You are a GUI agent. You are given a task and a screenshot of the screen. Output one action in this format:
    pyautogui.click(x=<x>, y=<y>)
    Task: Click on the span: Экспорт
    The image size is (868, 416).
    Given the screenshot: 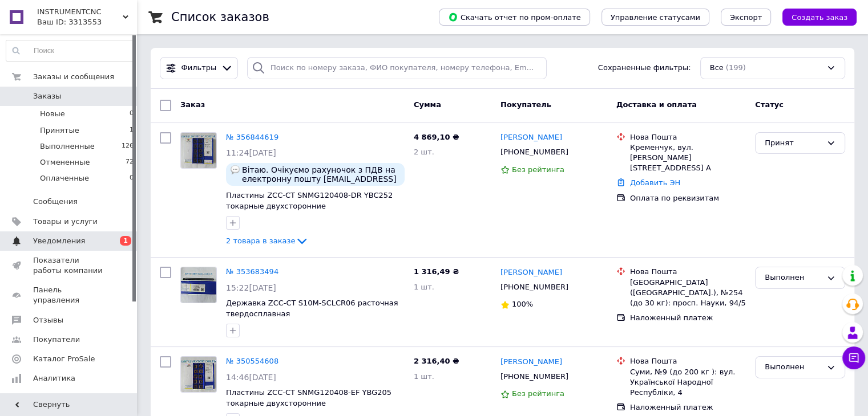 What is the action you would take?
    pyautogui.click(x=746, y=17)
    